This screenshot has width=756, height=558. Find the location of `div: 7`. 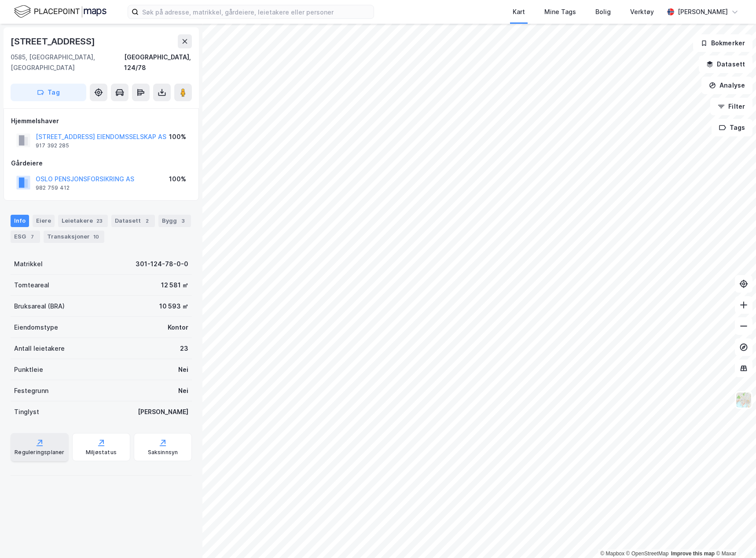

div: 7 is located at coordinates (32, 237).